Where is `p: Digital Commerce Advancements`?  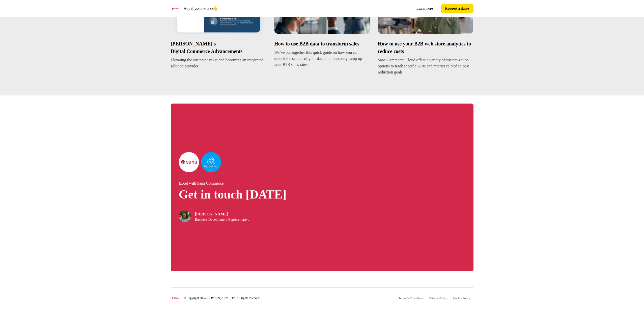
p: Digital Commerce Advancements is located at coordinates (219, 51).